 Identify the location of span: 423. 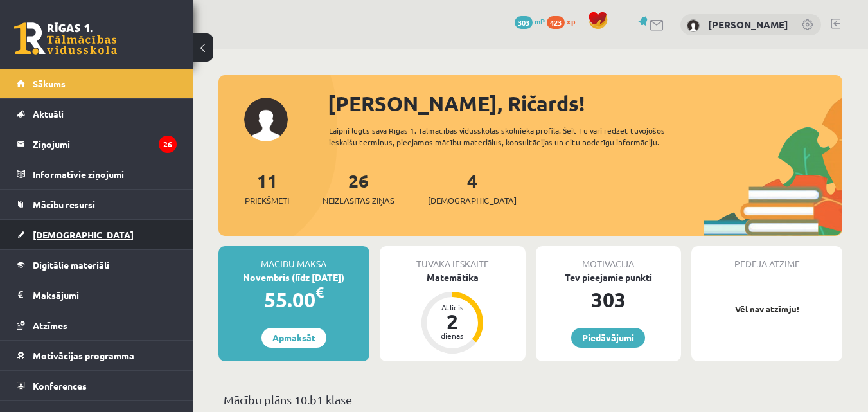
(556, 22).